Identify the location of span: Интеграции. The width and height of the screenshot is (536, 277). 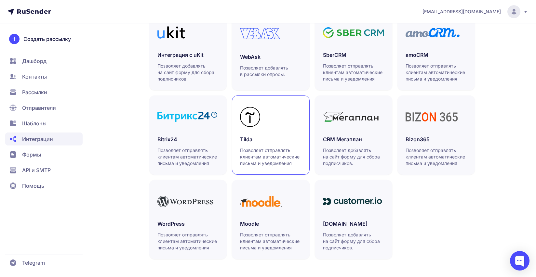
(37, 139).